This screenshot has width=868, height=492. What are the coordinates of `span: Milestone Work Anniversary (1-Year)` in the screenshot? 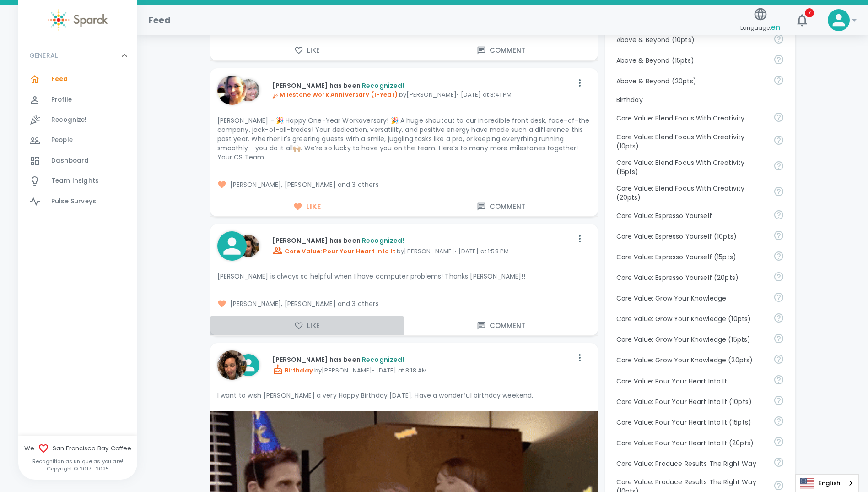 It's located at (335, 94).